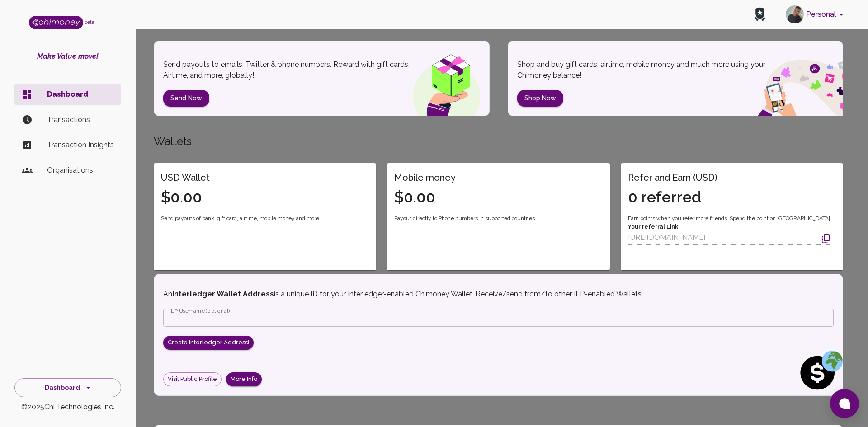  What do you see at coordinates (540, 99) in the screenshot?
I see `button: Shop Now` at bounding box center [540, 99].